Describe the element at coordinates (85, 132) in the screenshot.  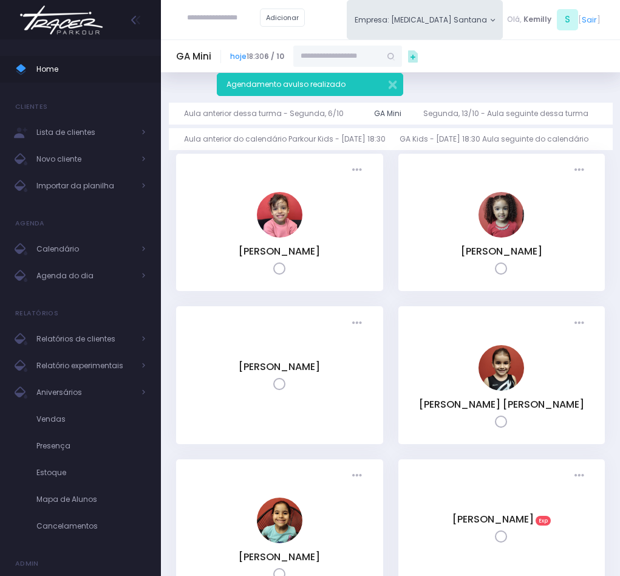
I see `span: Lista de clientes` at that location.